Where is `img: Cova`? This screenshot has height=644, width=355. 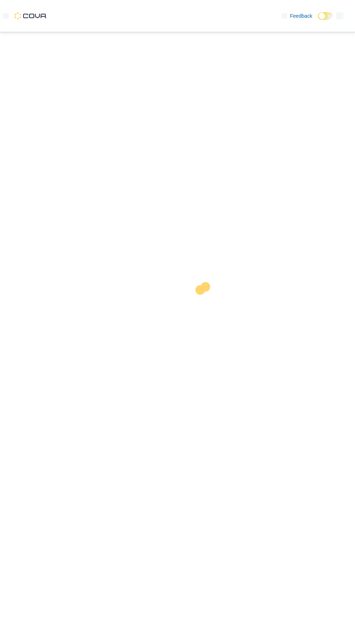 img: Cova is located at coordinates (31, 16).